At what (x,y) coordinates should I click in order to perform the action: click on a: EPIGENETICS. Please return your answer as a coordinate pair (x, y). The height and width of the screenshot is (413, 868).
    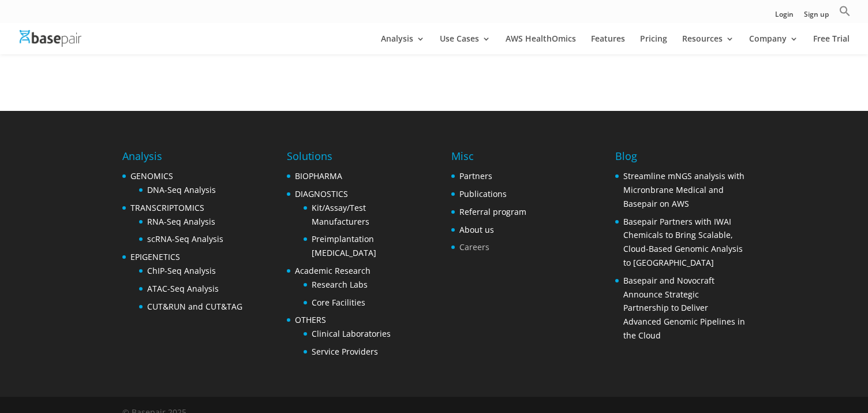
    Looking at the image, I should click on (155, 256).